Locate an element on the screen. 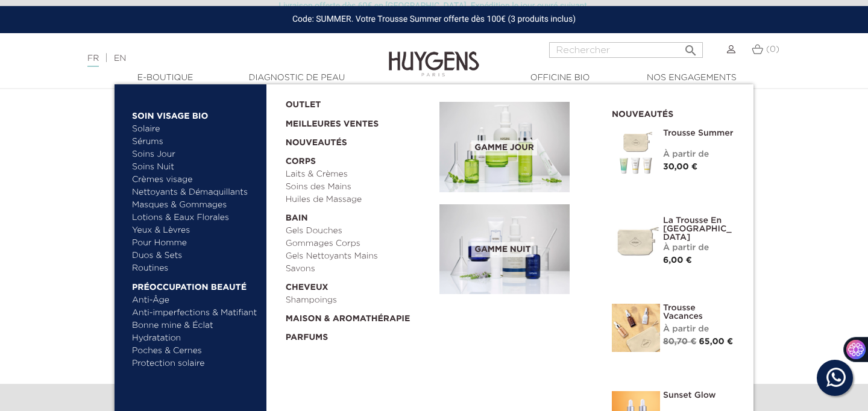 The width and height of the screenshot is (868, 411). a: Huiles de Massage is located at coordinates (359, 200).